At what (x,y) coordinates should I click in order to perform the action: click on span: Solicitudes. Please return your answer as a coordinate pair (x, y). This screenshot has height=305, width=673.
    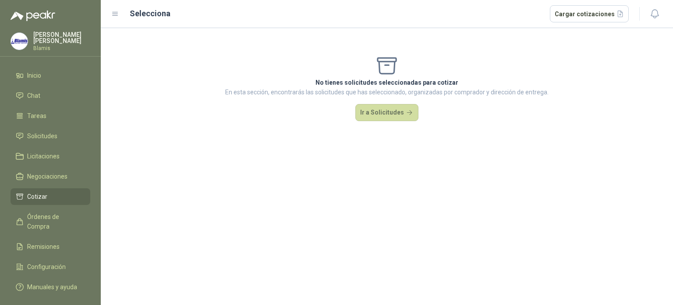
    Looking at the image, I should click on (42, 136).